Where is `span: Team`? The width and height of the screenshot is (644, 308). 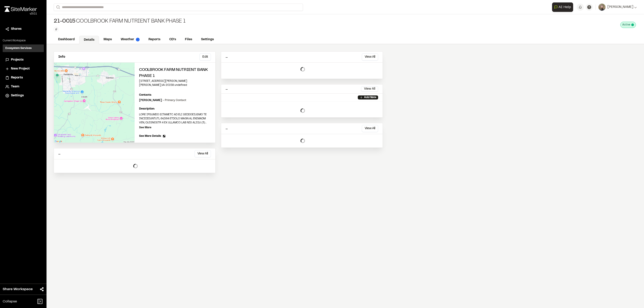 span: Team is located at coordinates (15, 87).